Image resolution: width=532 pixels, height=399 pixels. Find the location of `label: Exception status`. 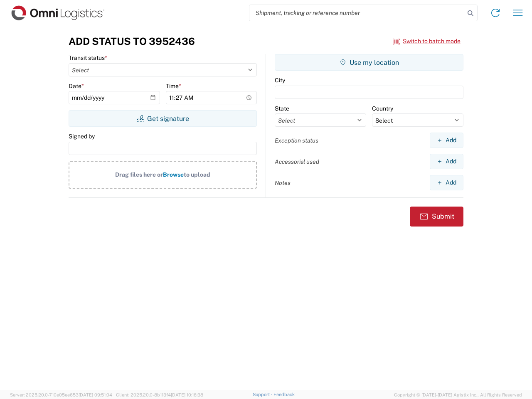

label: Exception status is located at coordinates (296, 141).